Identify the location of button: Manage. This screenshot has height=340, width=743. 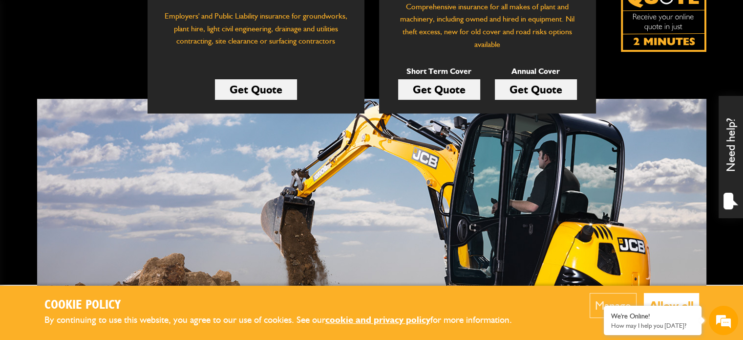
(613, 305).